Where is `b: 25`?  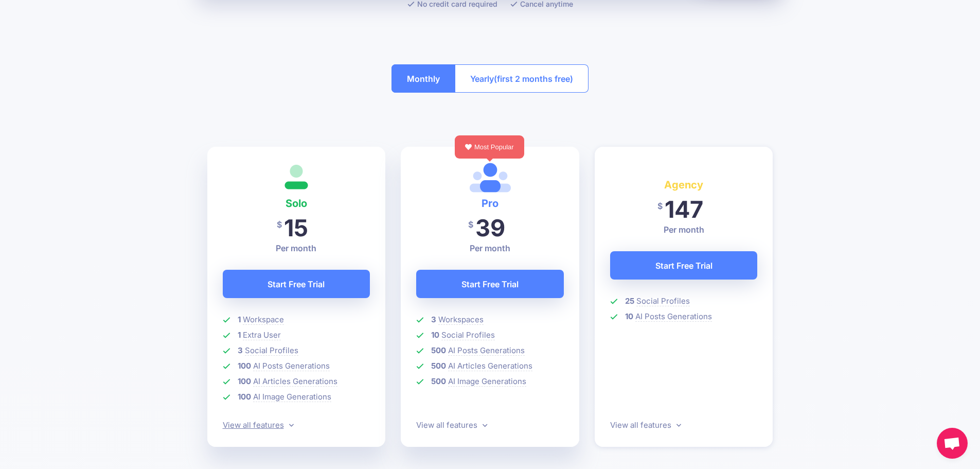 b: 25 is located at coordinates (630, 301).